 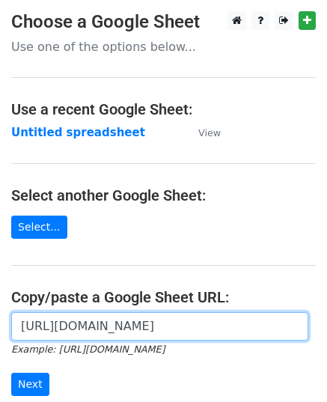 What do you see at coordinates (290, 366) in the screenshot?
I see `div: Chat Widget` at bounding box center [290, 366].